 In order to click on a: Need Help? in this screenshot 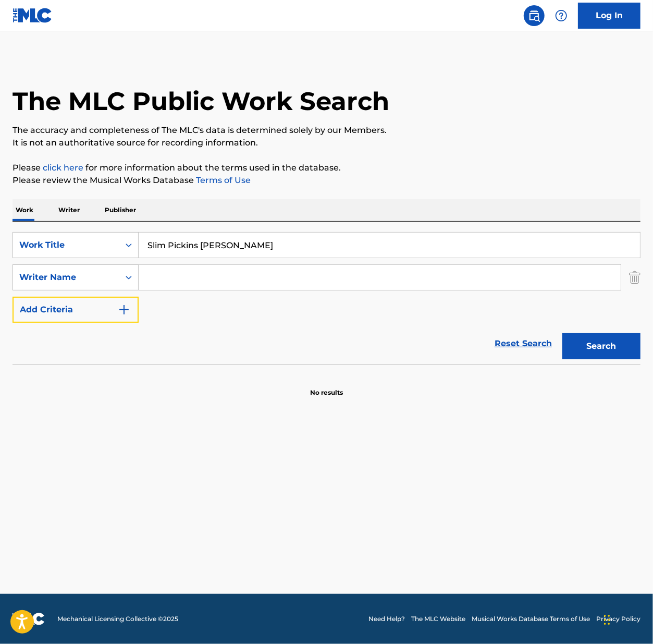, I will do `click(387, 619)`.